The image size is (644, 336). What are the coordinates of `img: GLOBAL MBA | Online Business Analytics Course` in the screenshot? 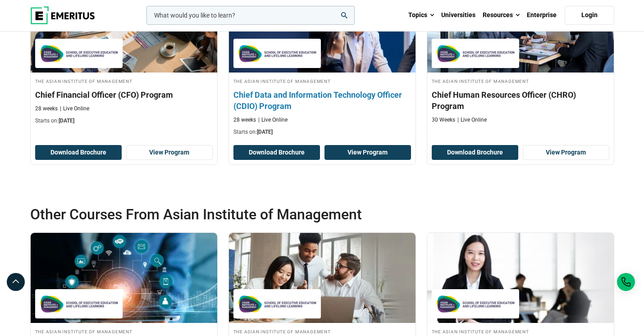 It's located at (521, 278).